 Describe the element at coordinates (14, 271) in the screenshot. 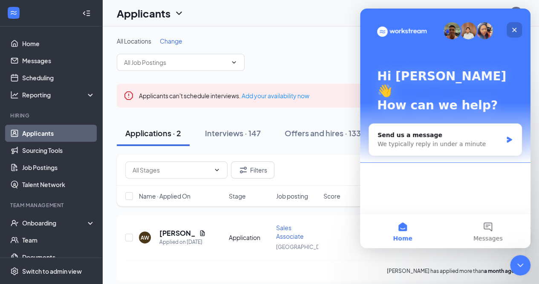

I see `svg: Settings` at that location.